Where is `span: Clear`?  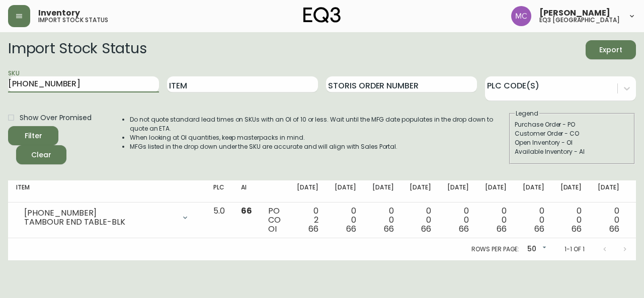 span: Clear is located at coordinates (41, 155).